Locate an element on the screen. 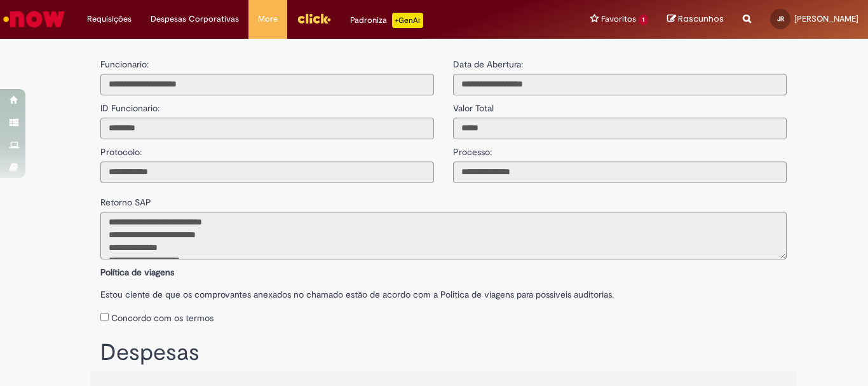 The height and width of the screenshot is (386, 868). label: ID Funcionario: is located at coordinates (130, 105).